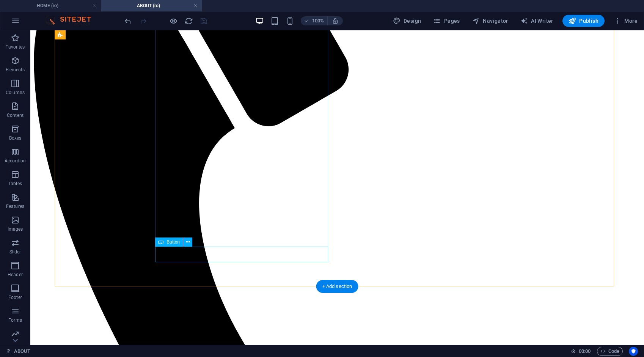 This screenshot has width=644, height=357. I want to click on button: Design, so click(407, 21).